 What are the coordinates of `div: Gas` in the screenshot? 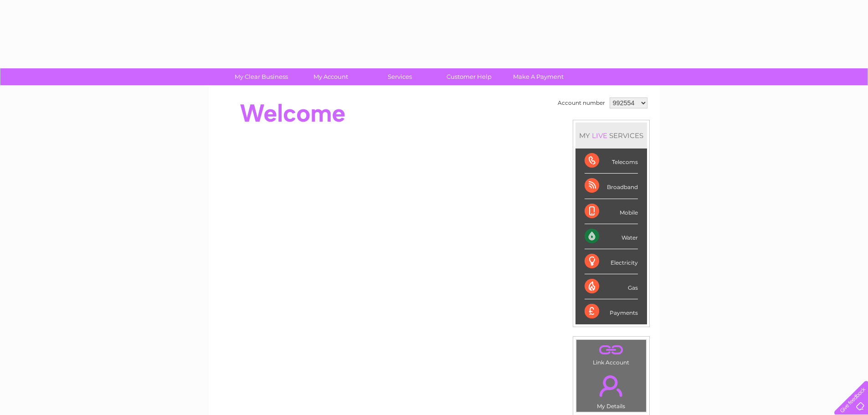 It's located at (611, 287).